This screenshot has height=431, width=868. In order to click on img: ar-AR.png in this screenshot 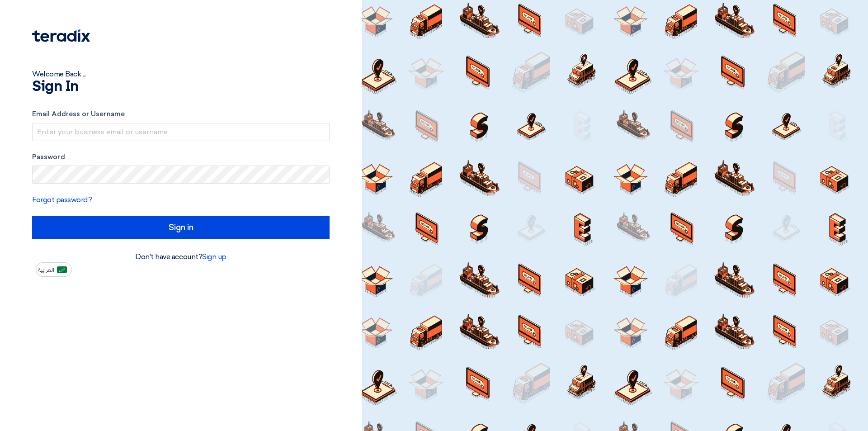, I will do `click(62, 270)`.